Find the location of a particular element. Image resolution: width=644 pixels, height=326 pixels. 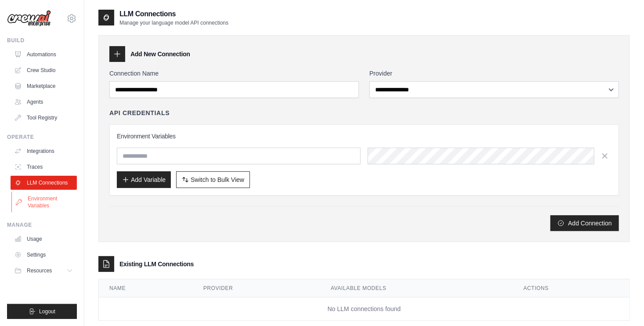

a: Environment Variables is located at coordinates (44, 202).